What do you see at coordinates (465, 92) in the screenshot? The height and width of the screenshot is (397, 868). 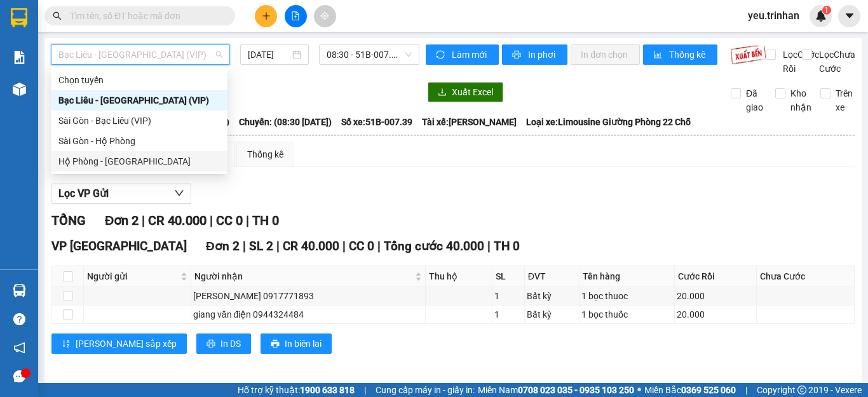 I see `button: downloadXuất Excel` at bounding box center [465, 92].